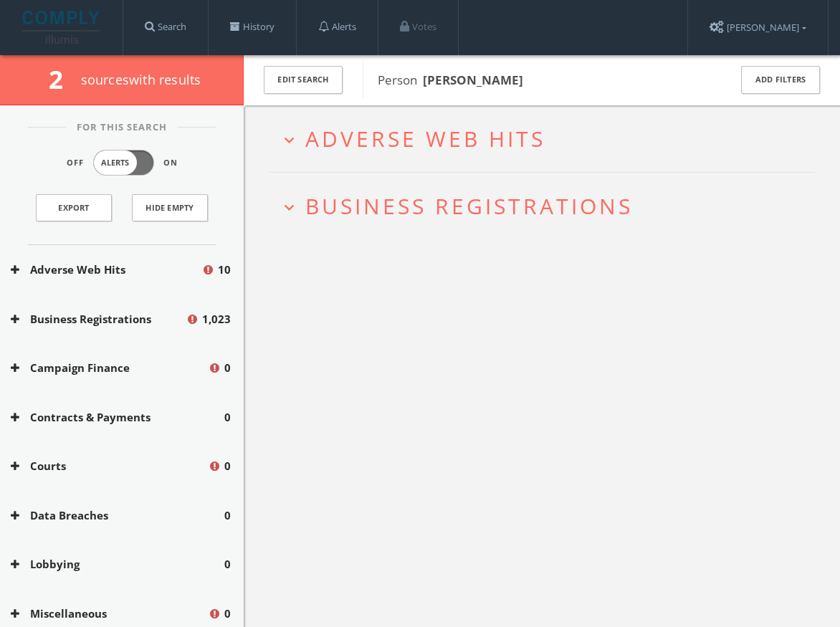  What do you see at coordinates (141, 80) in the screenshot?
I see `span: source s with results` at bounding box center [141, 80].